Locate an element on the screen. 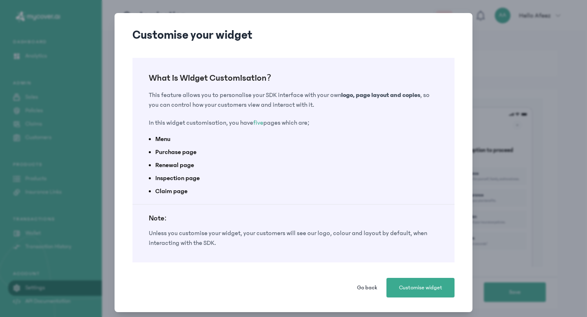 Image resolution: width=587 pixels, height=317 pixels. span: Customise widget is located at coordinates (420, 288).